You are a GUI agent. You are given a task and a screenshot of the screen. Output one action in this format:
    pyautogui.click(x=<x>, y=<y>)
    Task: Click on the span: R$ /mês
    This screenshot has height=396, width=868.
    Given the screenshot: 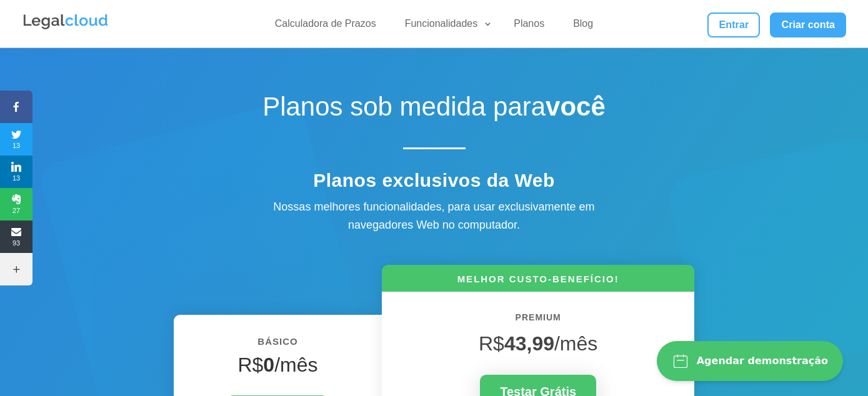 What is the action you would take?
    pyautogui.click(x=538, y=344)
    